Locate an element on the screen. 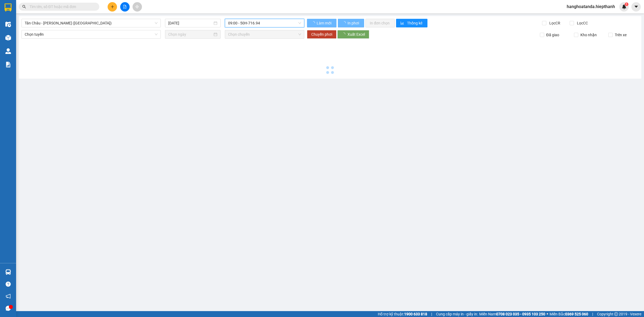 Image resolution: width=644 pixels, height=317 pixels. span: Hỗ trợ kỹ thuật: is located at coordinates (403, 314).